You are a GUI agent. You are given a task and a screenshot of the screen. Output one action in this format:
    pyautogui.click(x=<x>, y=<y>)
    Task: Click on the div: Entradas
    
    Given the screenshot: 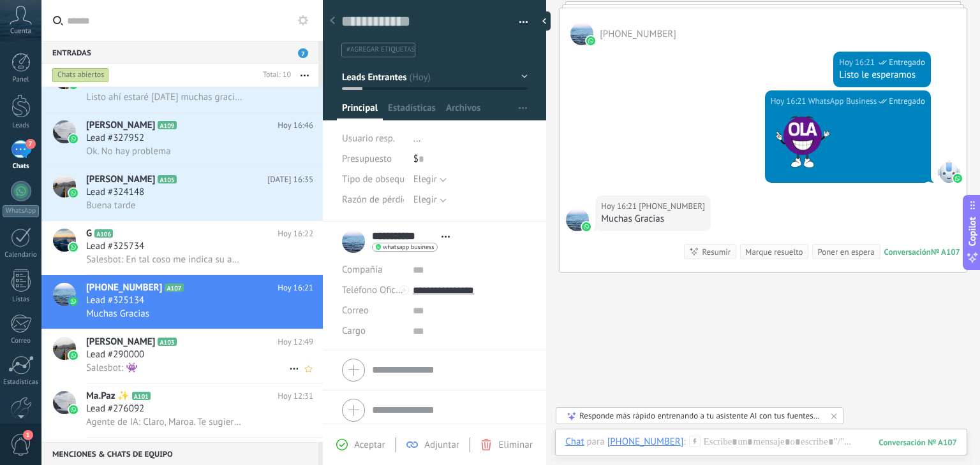 What is the action you would take?
    pyautogui.click(x=180, y=52)
    